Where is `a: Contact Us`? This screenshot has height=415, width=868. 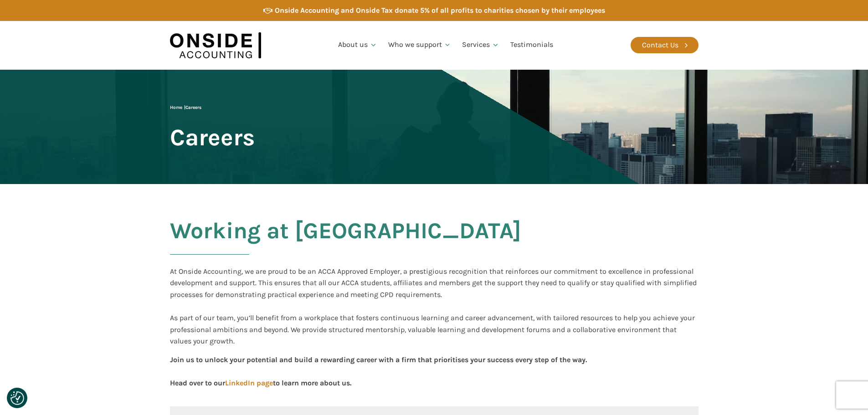 a: Contact Us is located at coordinates (664, 45).